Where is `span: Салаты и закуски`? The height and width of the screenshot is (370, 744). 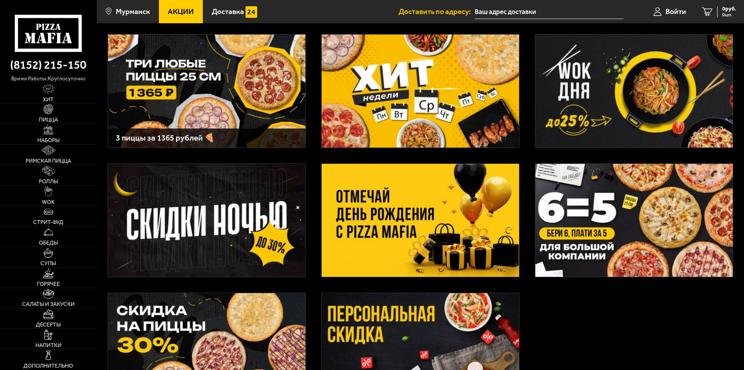
span: Салаты и закуски is located at coordinates (48, 305).